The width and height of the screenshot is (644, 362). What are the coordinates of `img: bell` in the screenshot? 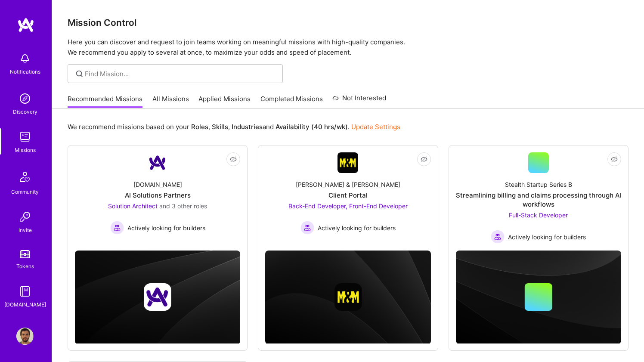 It's located at (25, 59).